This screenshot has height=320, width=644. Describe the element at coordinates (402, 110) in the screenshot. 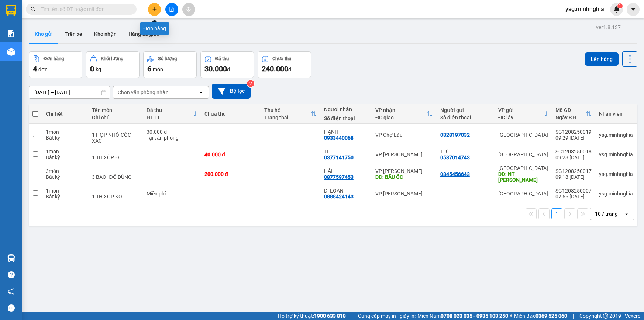

I see `div: VP nhận` at that location.